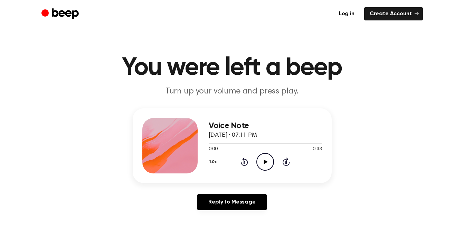 This screenshot has width=464, height=225. Describe the element at coordinates (347, 14) in the screenshot. I see `a: Log in` at that location.